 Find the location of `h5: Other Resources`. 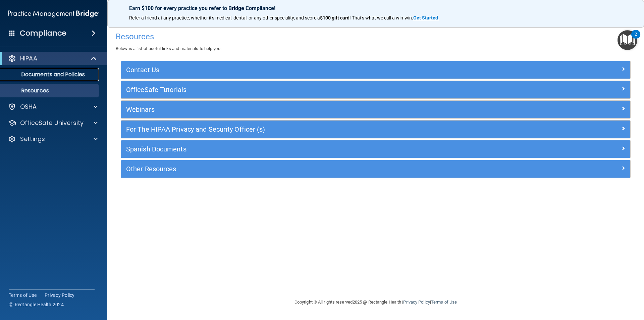

h5: Other Resources is located at coordinates (312, 169).